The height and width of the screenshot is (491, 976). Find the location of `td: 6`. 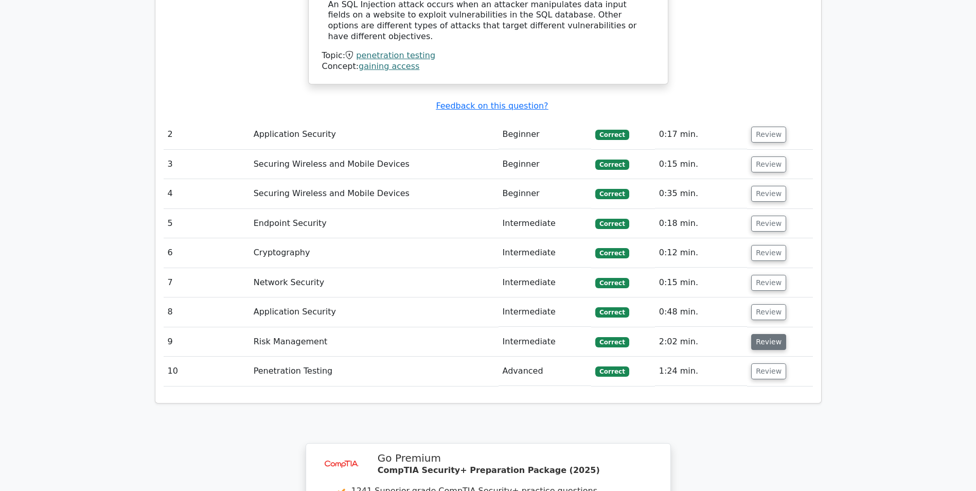

td: 6 is located at coordinates (206, 253).